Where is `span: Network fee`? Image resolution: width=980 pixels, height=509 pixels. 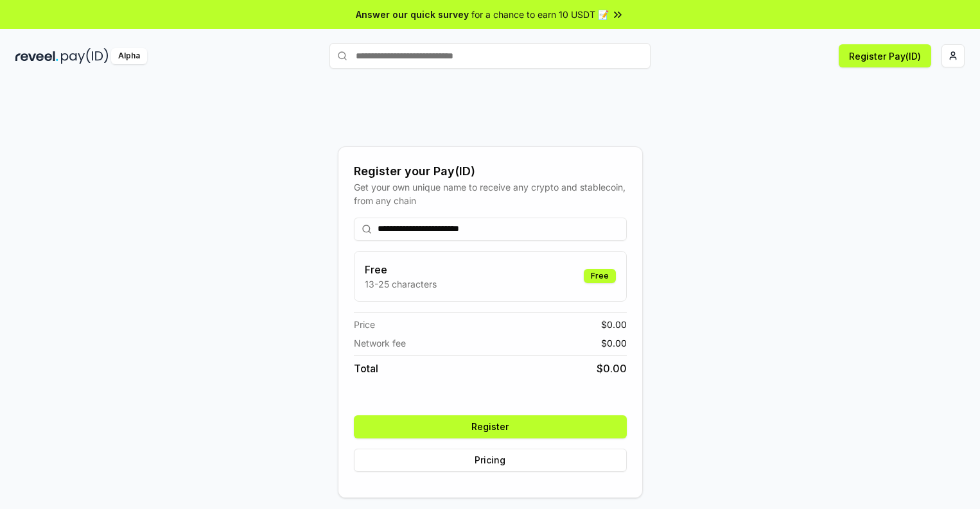 span: Network fee is located at coordinates (380, 343).